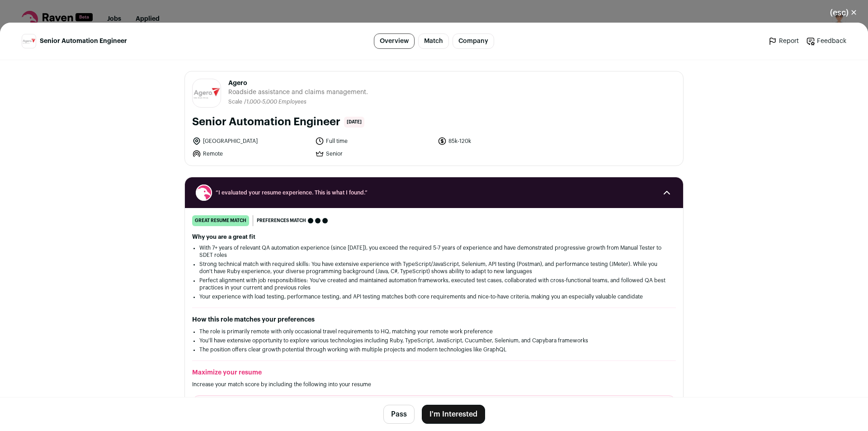 This screenshot has width=868, height=431. I want to click on li: Strong technical match with required skills: You have extensive experience with TypeScript/JavaSc..., so click(434, 267).